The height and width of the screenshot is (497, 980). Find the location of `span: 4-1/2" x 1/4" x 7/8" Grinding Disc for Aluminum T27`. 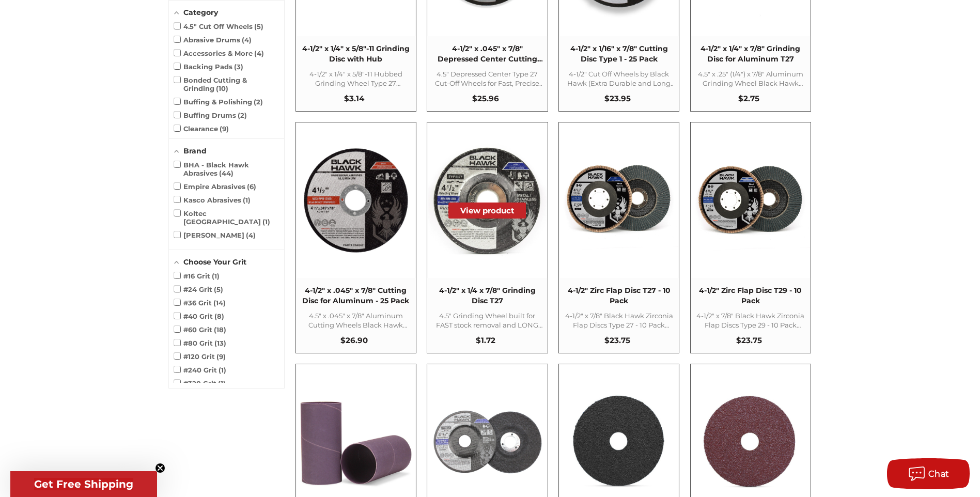

span: 4-1/2" x 1/4" x 7/8" Grinding Disc for Aluminum T27 is located at coordinates (751, 54).